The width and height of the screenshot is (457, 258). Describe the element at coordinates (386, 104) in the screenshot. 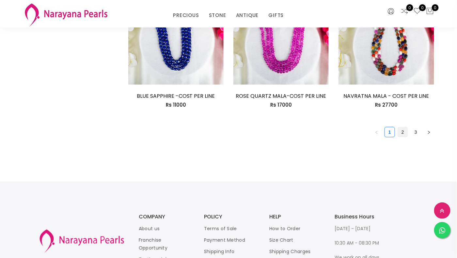

I see `span: Rs 27700` at that location.